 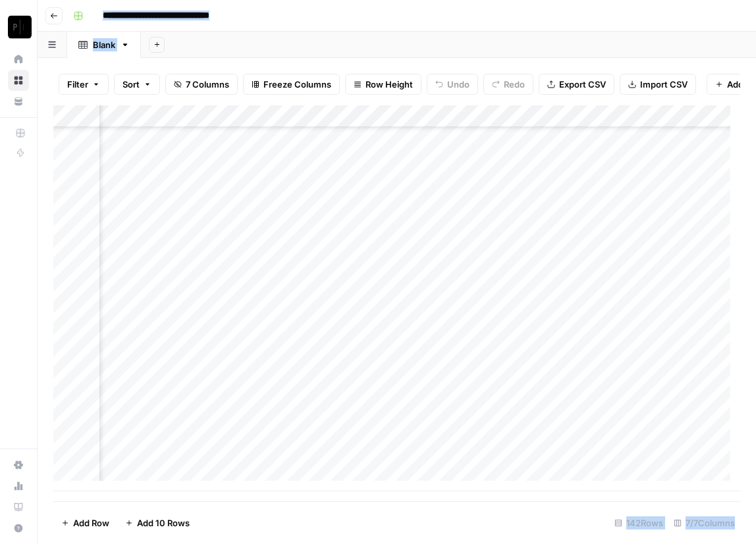 I want to click on span: Add 10 Rows, so click(x=164, y=523).